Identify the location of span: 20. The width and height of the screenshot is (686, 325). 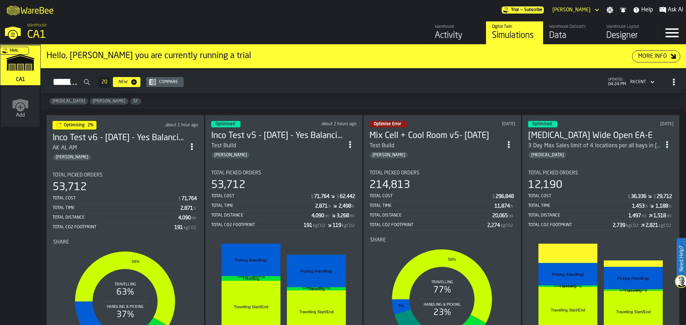
(104, 82).